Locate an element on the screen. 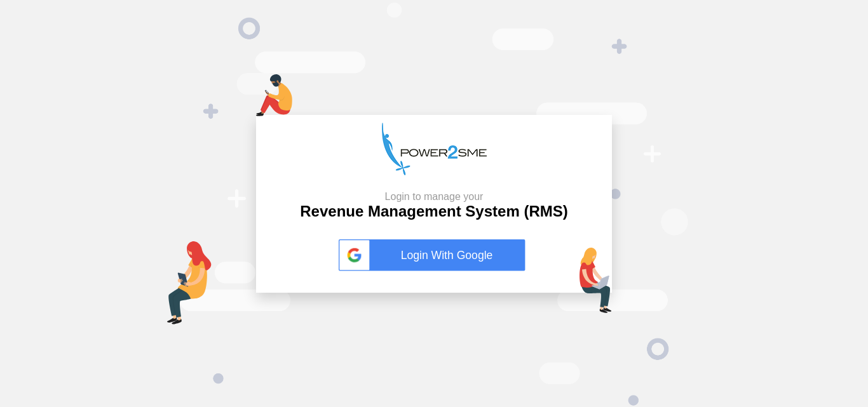  button: Login With Google is located at coordinates (434, 256).